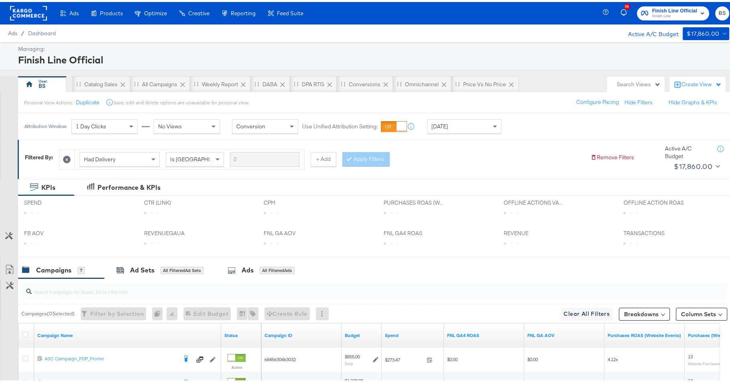 Image resolution: width=730 pixels, height=382 pixels. What do you see at coordinates (54, 268) in the screenshot?
I see `div: Campaigns` at bounding box center [54, 268].